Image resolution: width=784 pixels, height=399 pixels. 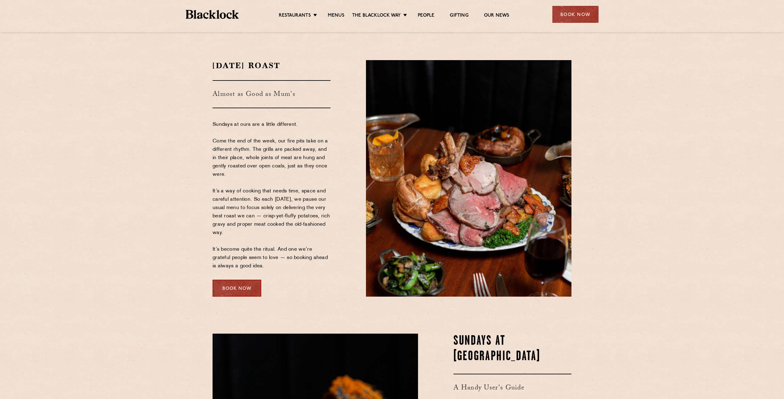 I want to click on img: Blacklock-1893-scaled.jpg, so click(x=469, y=178).